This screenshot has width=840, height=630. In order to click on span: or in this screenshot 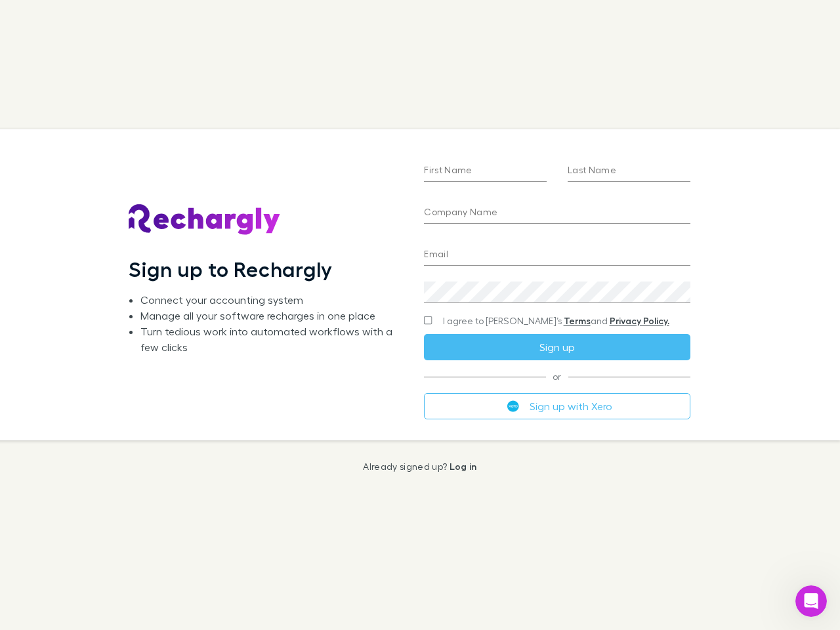, I will do `click(557, 376)`.